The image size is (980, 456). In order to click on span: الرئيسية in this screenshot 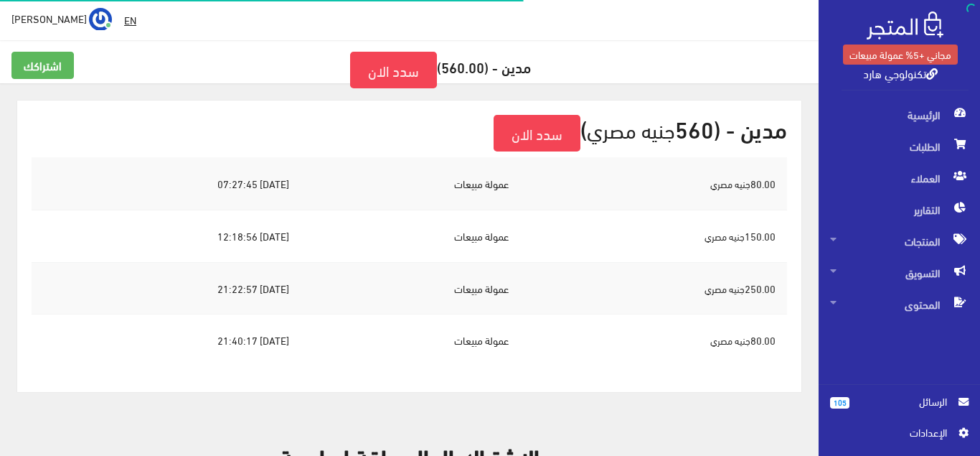, I will do `click(899, 115)`.